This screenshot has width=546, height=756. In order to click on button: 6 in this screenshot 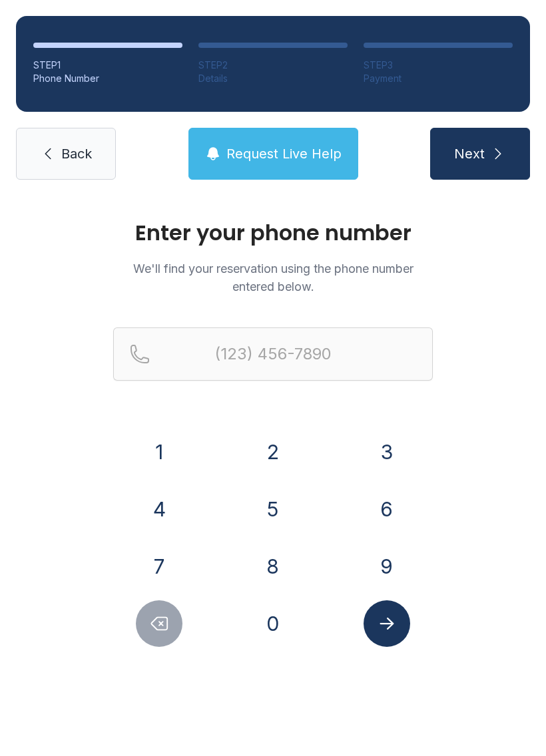, I will do `click(386, 509)`.